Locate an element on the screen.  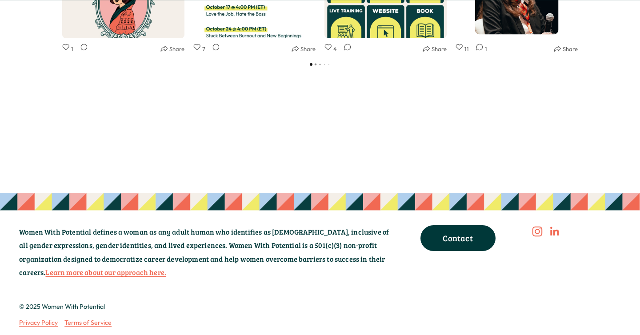
a: Learn more about our approach here. is located at coordinates (106, 273).